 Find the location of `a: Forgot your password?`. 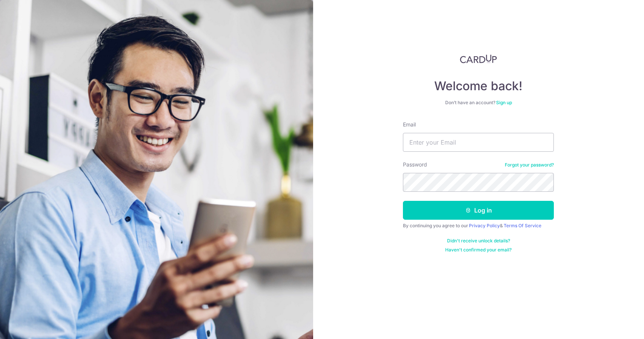

a: Forgot your password? is located at coordinates (529, 165).